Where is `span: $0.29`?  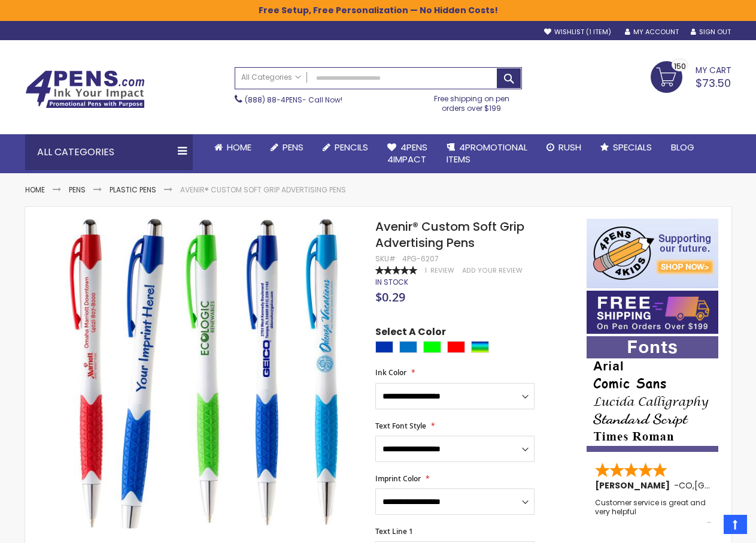
span: $0.29 is located at coordinates (391, 296).